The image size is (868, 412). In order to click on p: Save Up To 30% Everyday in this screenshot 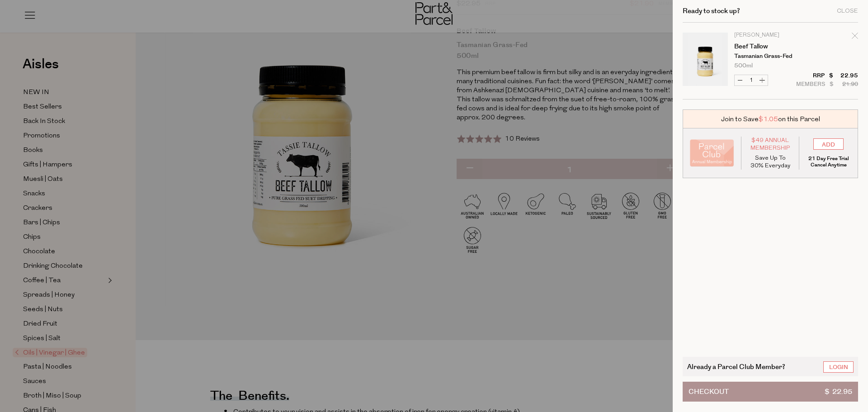, I will do `click(771, 162)`.